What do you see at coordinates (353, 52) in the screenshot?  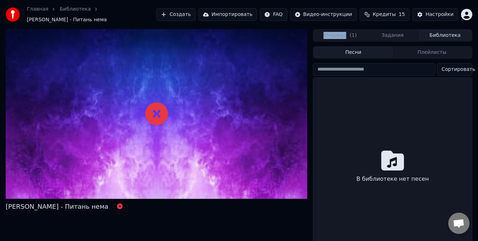 I see `button: Песни` at bounding box center [353, 52].